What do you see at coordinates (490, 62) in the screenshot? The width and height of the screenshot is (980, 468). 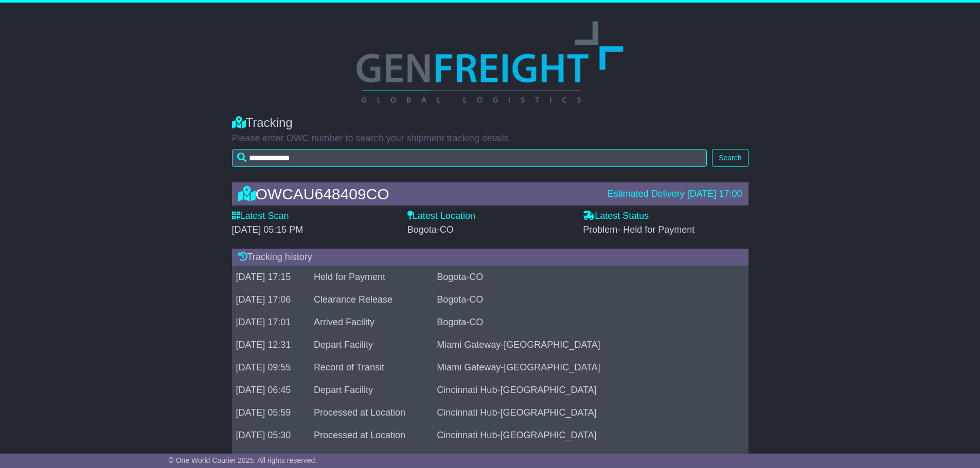 I see `img: GetCustomerLogo` at bounding box center [490, 62].